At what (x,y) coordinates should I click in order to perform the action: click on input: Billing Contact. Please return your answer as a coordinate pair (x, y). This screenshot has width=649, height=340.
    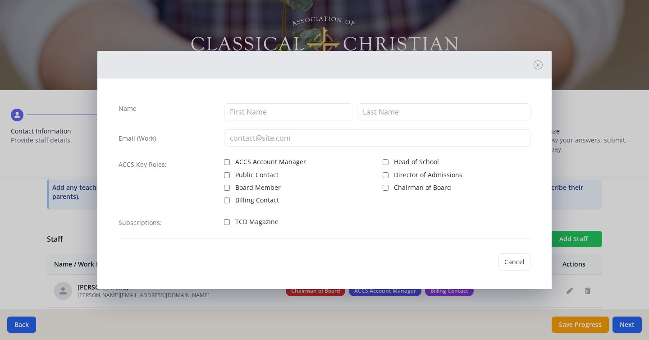
    Looking at the image, I should click on (227, 200).